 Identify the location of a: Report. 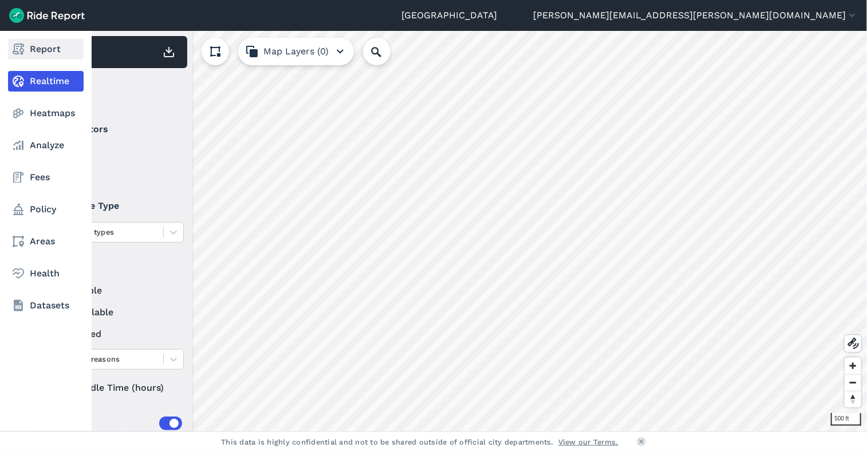
(46, 49).